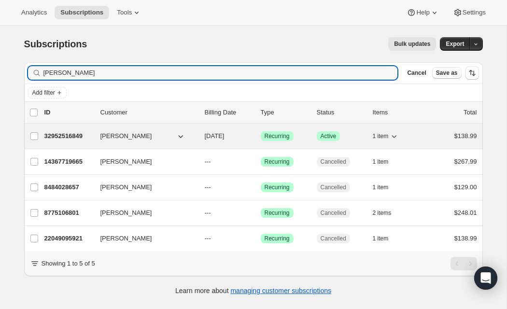  I want to click on div: IDCustomerBilling DateTypeStatusItemsTotal, so click(261, 112).